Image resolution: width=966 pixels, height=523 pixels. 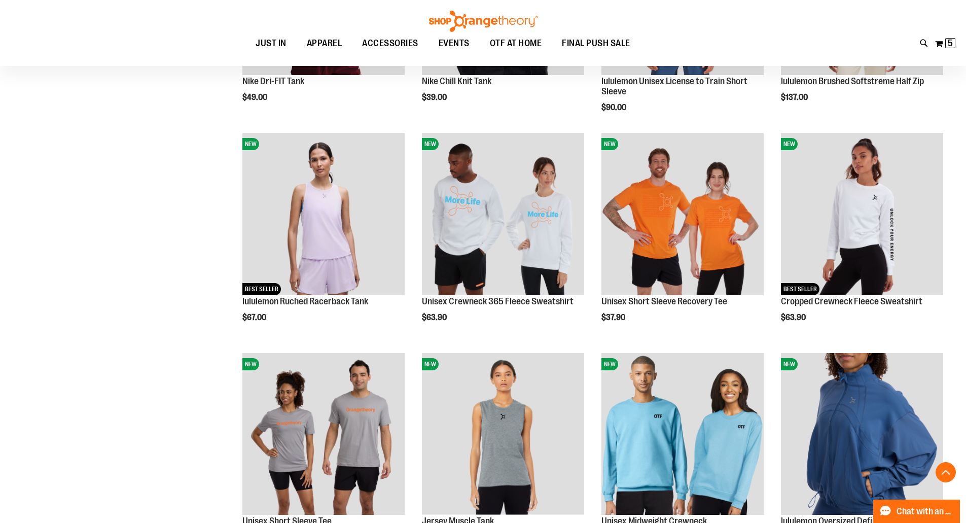 I want to click on span: EVENTS, so click(x=454, y=43).